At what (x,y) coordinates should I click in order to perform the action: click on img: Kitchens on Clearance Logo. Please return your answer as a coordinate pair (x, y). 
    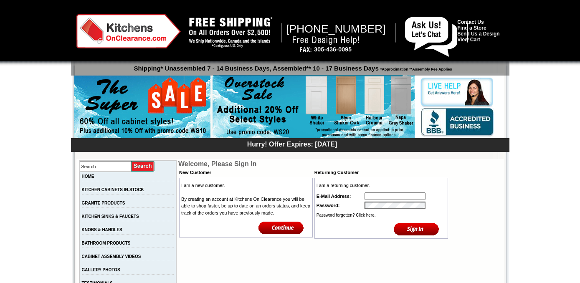
    Looking at the image, I should click on (129, 31).